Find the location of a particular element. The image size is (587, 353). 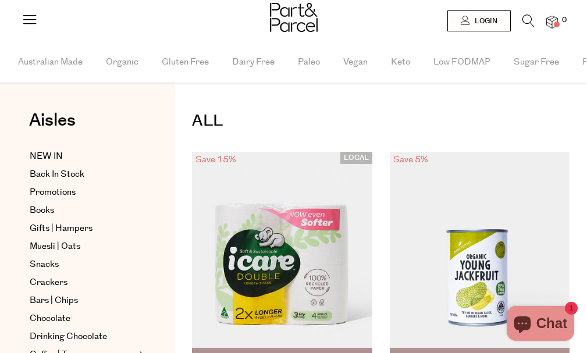

span: Crackers is located at coordinates (48, 283).